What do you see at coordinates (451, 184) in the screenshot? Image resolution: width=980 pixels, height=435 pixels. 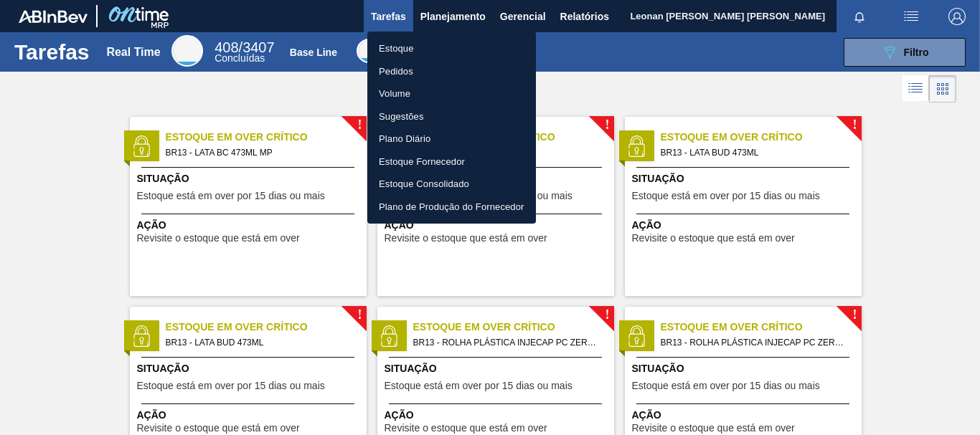 I see `a: Estoque Consolidado` at bounding box center [451, 184].